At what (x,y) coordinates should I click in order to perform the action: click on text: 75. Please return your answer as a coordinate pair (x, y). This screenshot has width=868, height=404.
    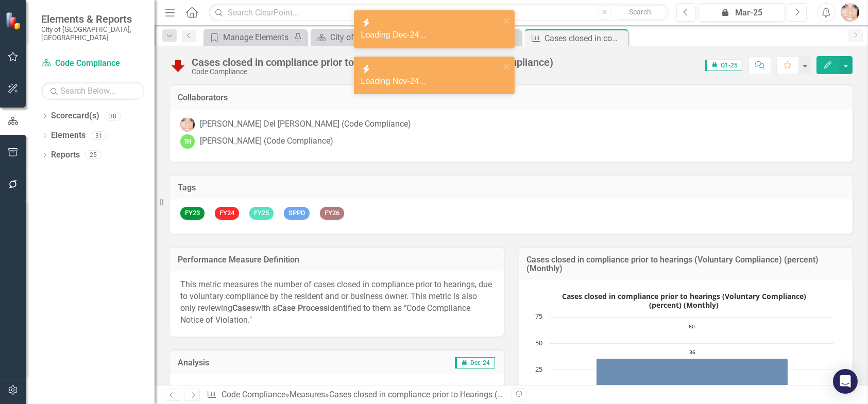
    Looking at the image, I should click on (539, 316).